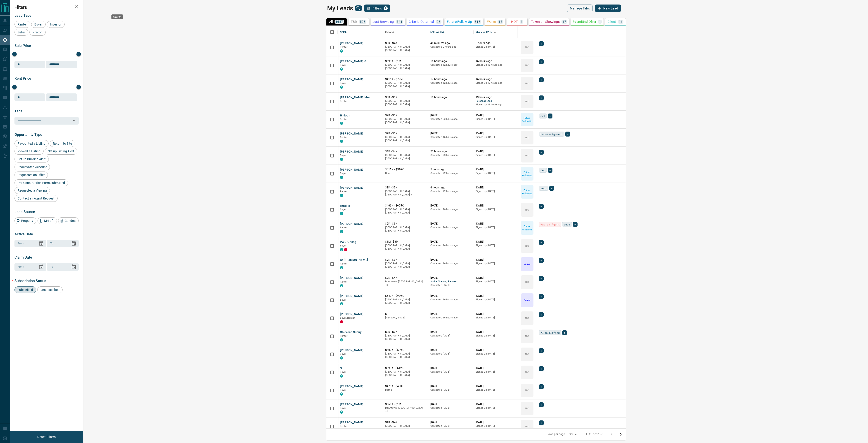  Describe the element at coordinates (68, 221) in the screenshot. I see `div: Condos` at that location.